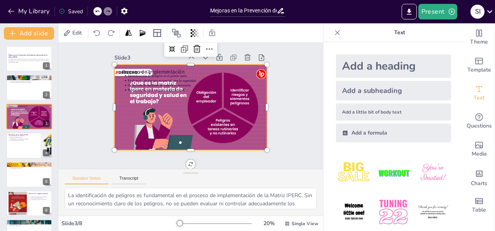 The height and width of the screenshot is (231, 495). I want to click on div: Saved, so click(71, 11).